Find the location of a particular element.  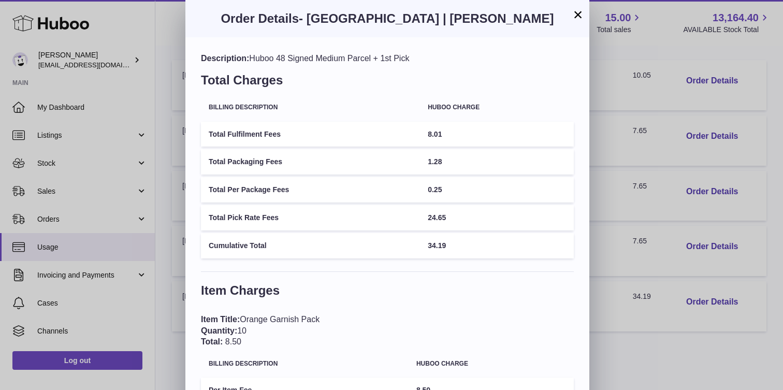

td: Cumulative Total is located at coordinates (310, 246).